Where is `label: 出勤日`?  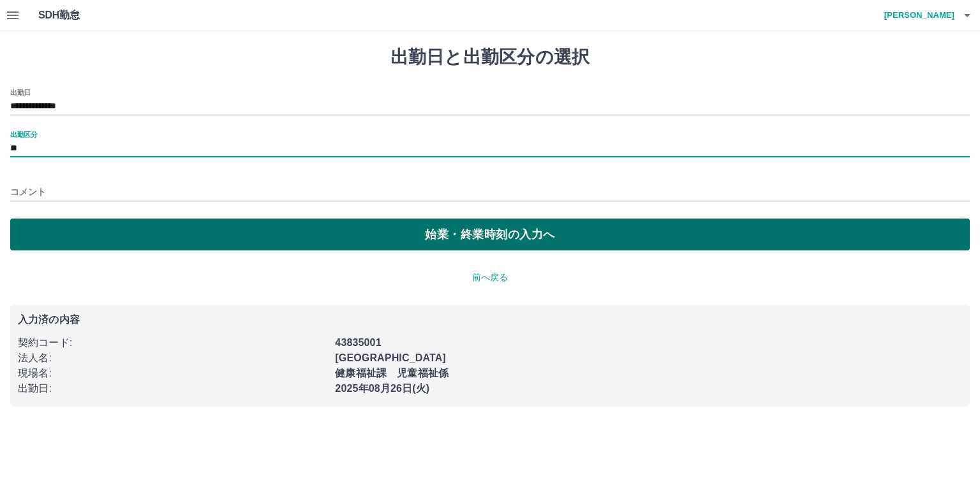
label: 出勤日 is located at coordinates (21, 91).